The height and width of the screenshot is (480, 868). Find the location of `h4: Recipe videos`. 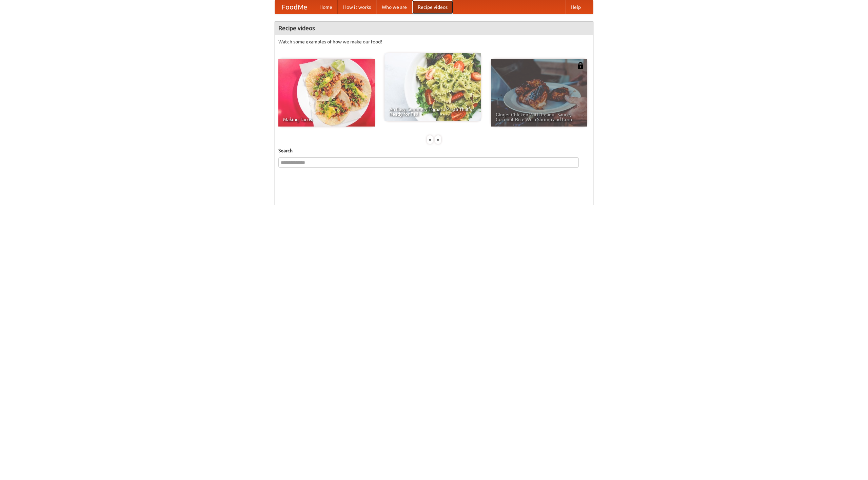

h4: Recipe videos is located at coordinates (434, 28).